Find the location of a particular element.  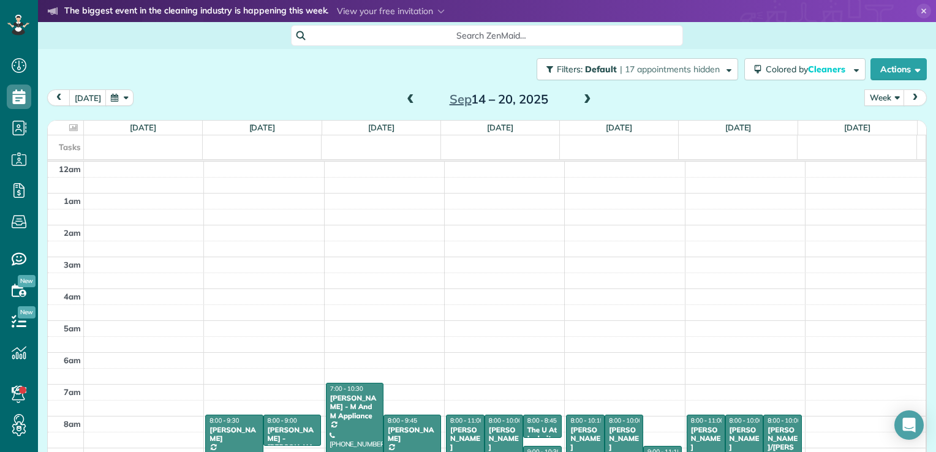

button: Filters: Default | 17 appointments hidden is located at coordinates (637, 69).